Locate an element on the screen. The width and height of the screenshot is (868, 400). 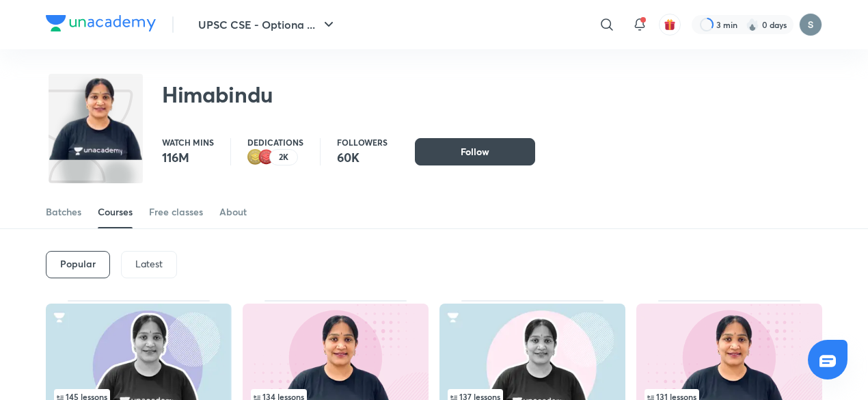
h6: Popular is located at coordinates (78, 264).